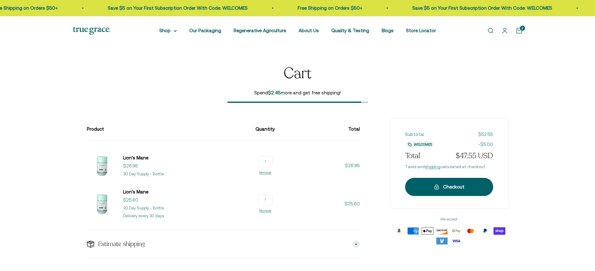 The height and width of the screenshot is (271, 595). I want to click on summary: Estimate shipping, so click(223, 244).